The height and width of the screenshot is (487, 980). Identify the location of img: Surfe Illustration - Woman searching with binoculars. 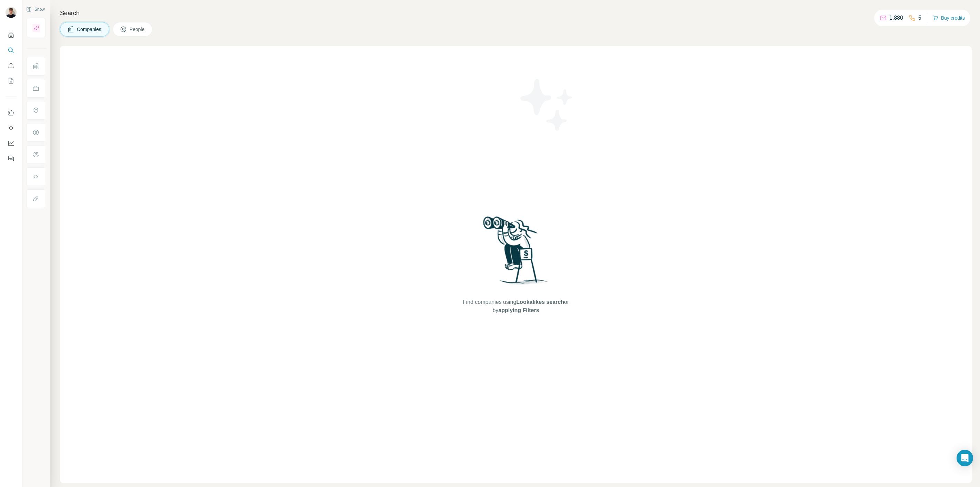
(516, 253).